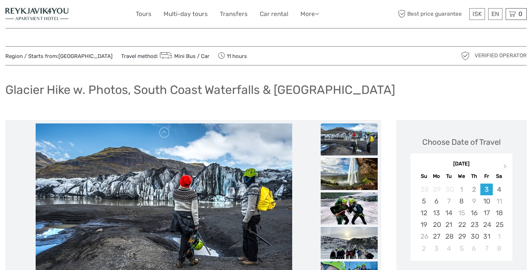 The image size is (532, 270). I want to click on div: Choose Date of Travel, so click(461, 142).